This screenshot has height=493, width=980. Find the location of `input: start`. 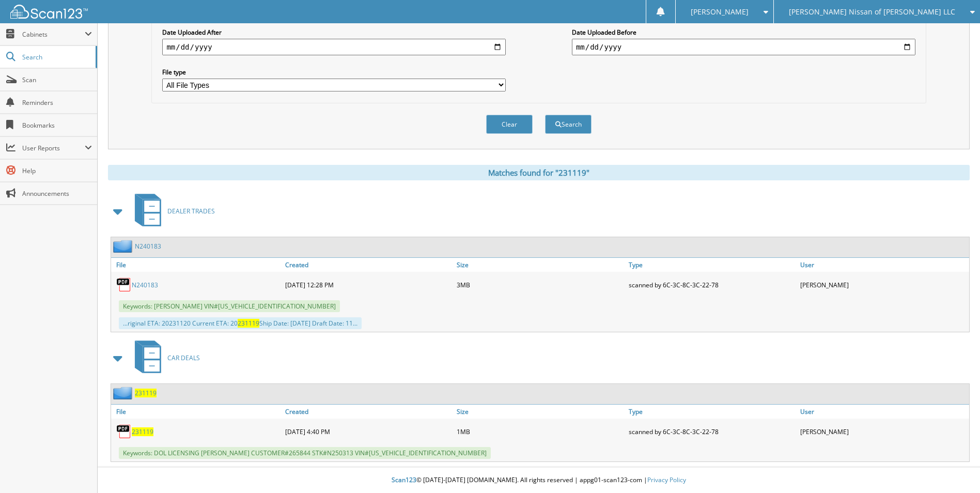

input: start is located at coordinates (334, 47).